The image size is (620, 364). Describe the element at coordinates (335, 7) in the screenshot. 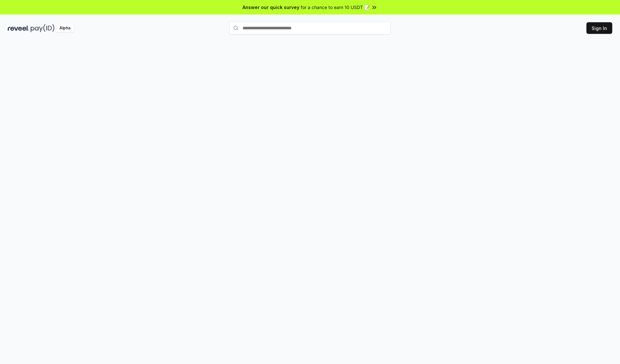

I see `span: for a chance to earn 10 USDT 📝` at that location.